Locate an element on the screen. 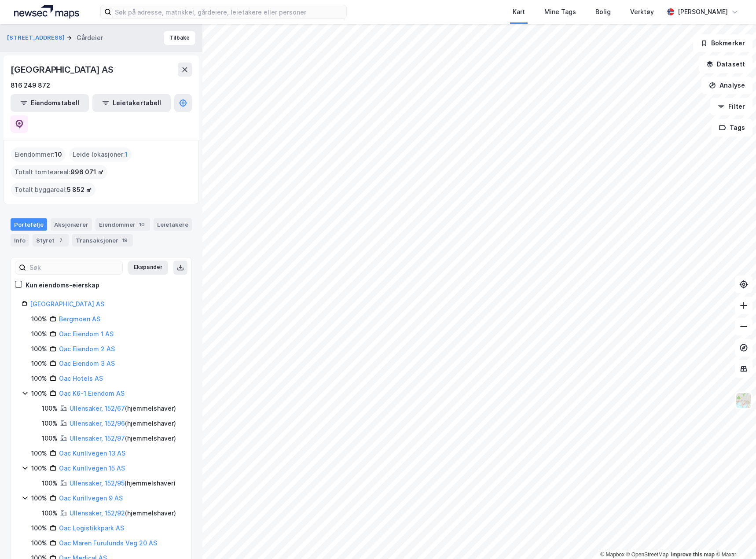  div: Aksjonærer is located at coordinates (72, 225).